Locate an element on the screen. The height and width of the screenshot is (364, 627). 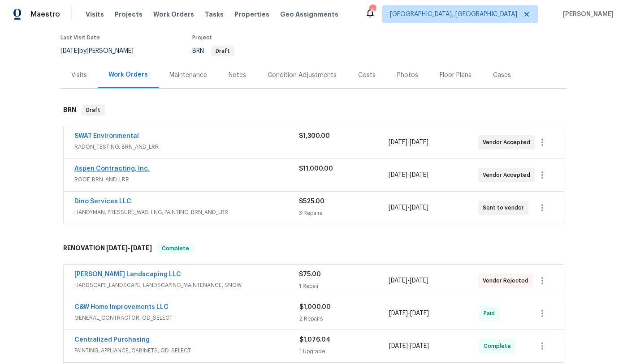
div: Cases is located at coordinates (502, 75).